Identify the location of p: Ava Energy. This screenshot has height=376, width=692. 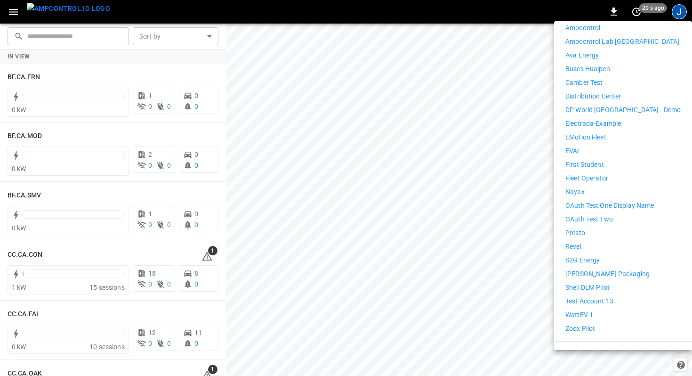
(582, 55).